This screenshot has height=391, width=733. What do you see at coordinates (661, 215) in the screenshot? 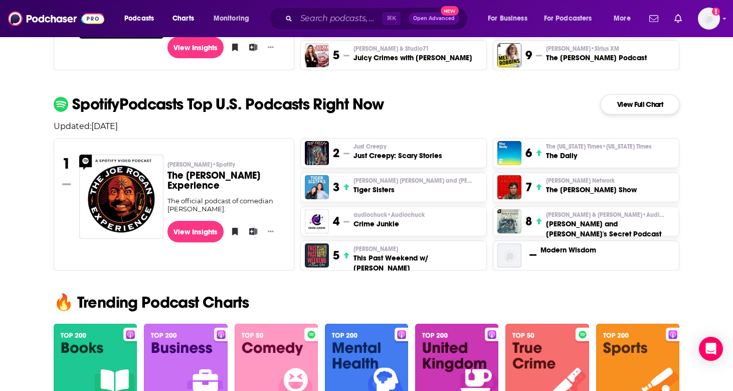
I see `span: • Audioboom` at bounding box center [661, 215].